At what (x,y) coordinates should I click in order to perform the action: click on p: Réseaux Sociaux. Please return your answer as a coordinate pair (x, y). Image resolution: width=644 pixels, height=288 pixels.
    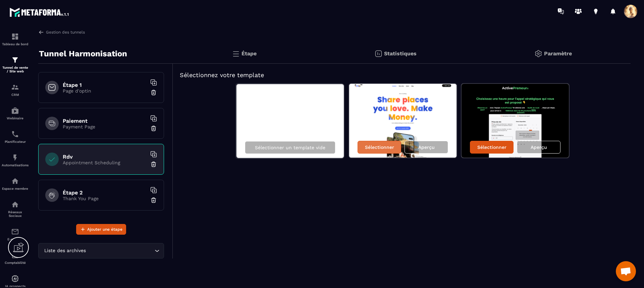
    Looking at the image, I should click on (15, 214).